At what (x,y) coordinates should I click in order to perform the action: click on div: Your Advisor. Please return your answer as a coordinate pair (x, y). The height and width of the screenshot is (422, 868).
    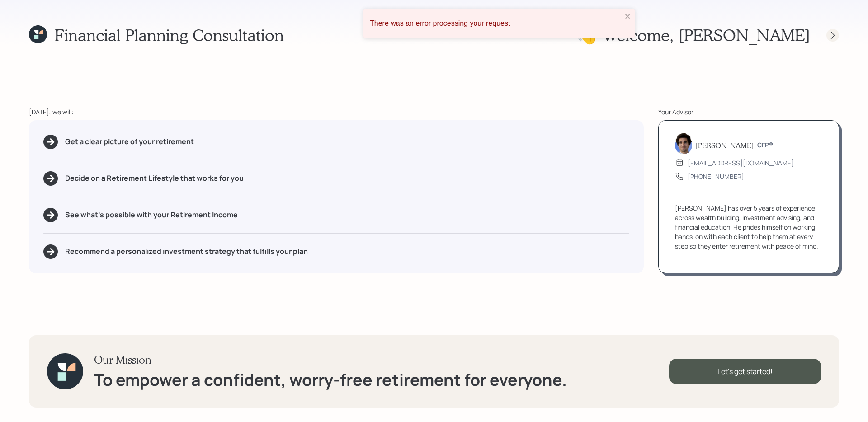
    Looking at the image, I should click on (749, 111).